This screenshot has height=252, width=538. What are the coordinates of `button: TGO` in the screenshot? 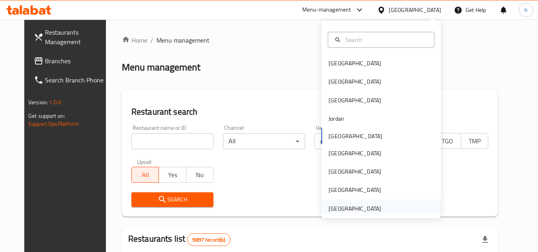 It's located at (447, 141).